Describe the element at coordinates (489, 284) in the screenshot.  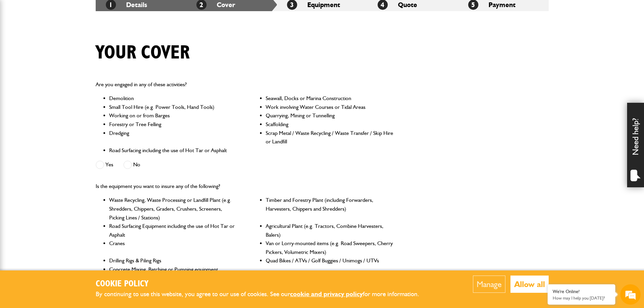
I see `button: Manage` at that location.